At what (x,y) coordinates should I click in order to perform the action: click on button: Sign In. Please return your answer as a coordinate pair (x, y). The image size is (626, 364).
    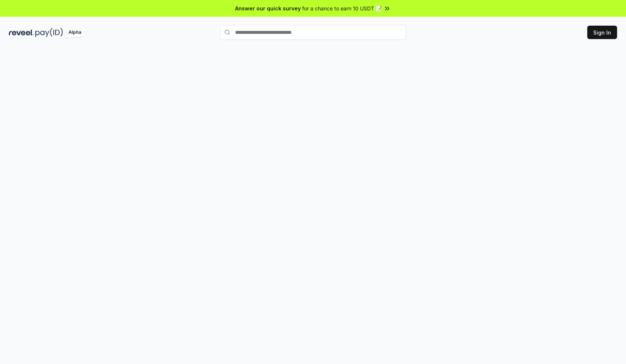
    Looking at the image, I should click on (602, 32).